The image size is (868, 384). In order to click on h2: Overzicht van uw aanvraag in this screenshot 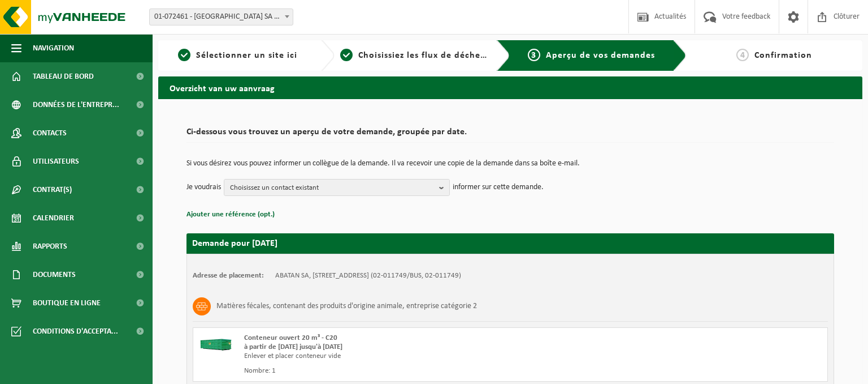, I will do `click(510, 87)`.